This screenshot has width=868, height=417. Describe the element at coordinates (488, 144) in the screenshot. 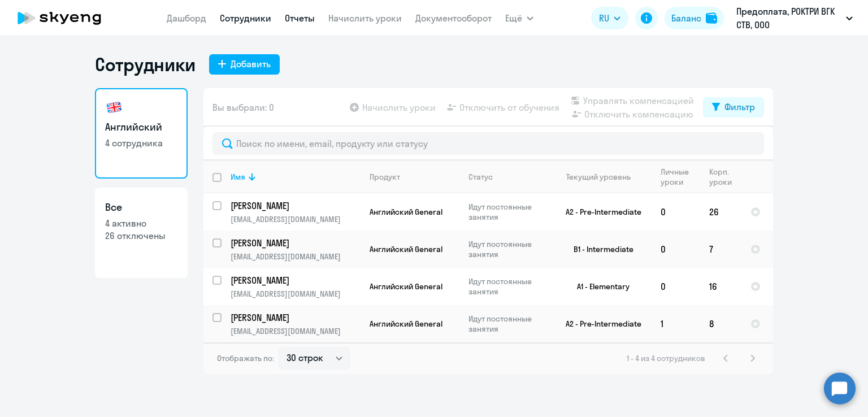

I see `input: Поиск по имени, email, продукту или статусу` at that location.